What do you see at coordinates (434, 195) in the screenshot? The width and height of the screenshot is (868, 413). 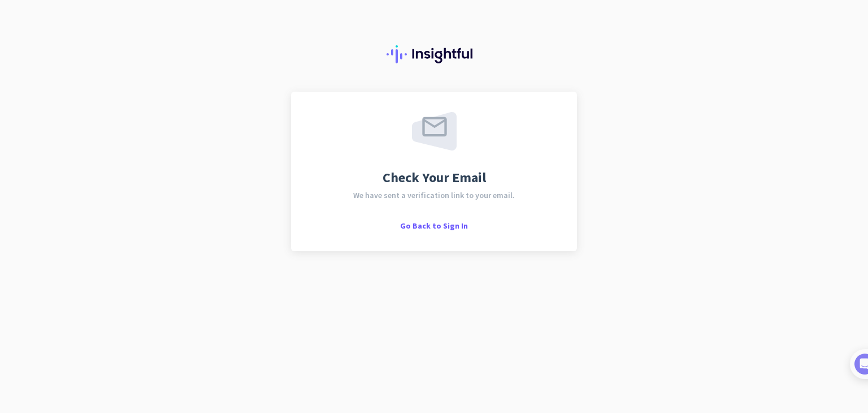 I see `span: We have sent a verification link to your email.` at bounding box center [434, 195].